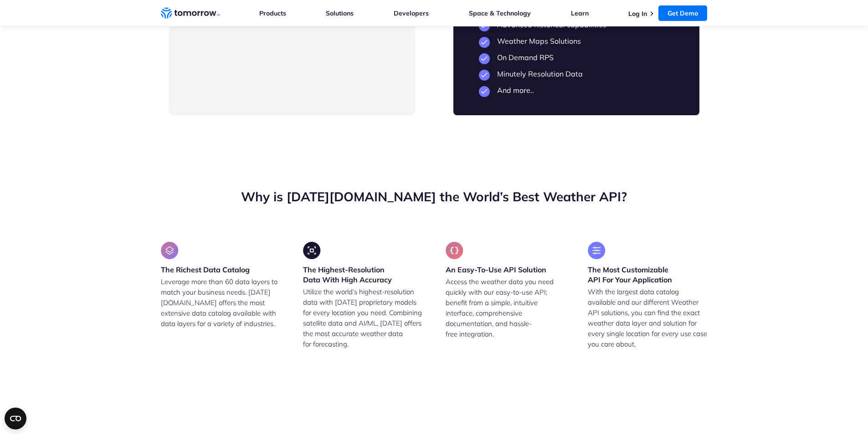 The width and height of the screenshot is (868, 434). Describe the element at coordinates (411, 14) in the screenshot. I see `a: Developers` at that location.